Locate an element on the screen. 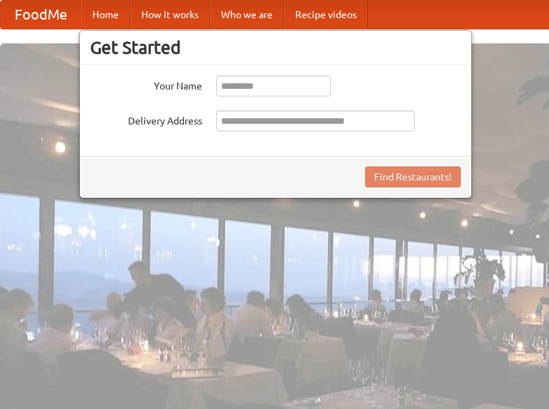 The height and width of the screenshot is (409, 549). a: How it works is located at coordinates (170, 15).